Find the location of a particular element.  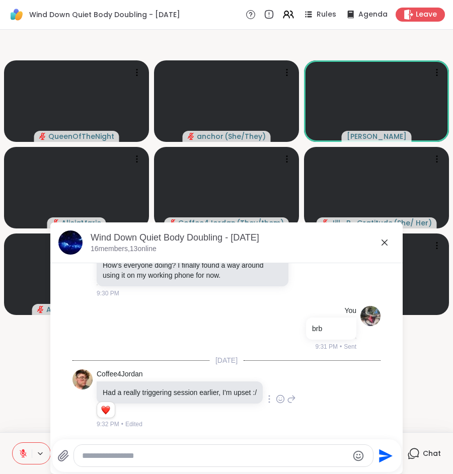

h4: You is located at coordinates (351, 311).